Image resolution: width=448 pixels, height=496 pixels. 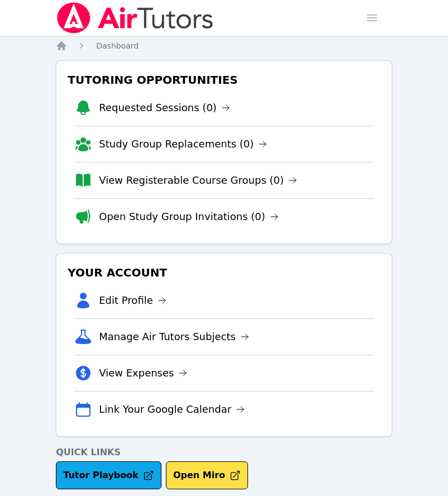 What do you see at coordinates (171, 409) in the screenshot?
I see `a: Link Your Google Calendar` at bounding box center [171, 409].